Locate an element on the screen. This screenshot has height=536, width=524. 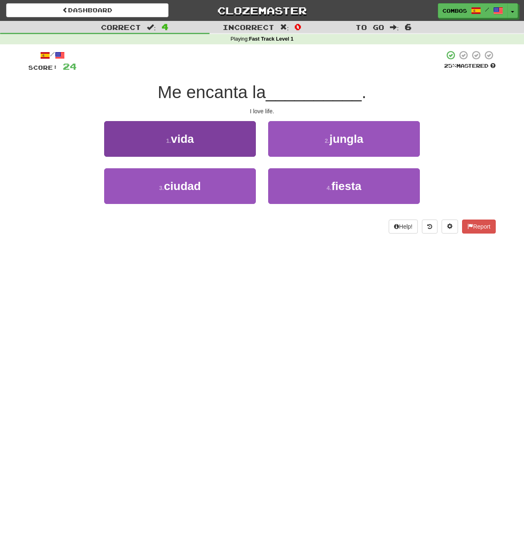
span: 25 % is located at coordinates (450, 66).